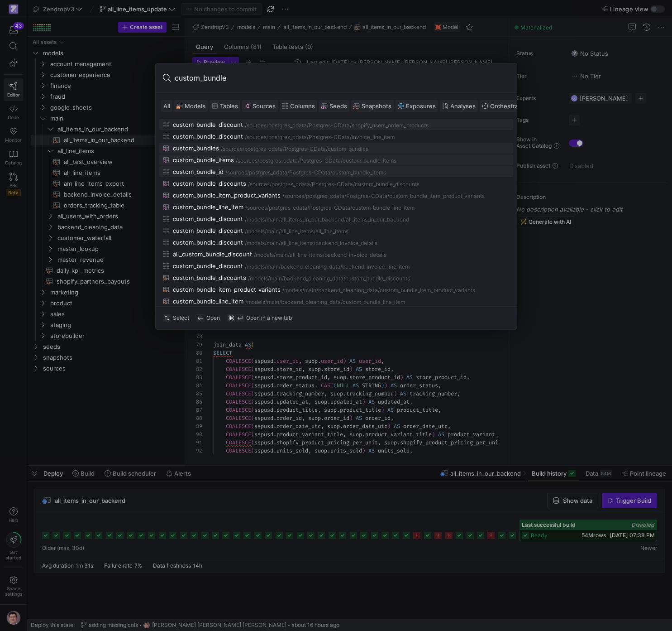  What do you see at coordinates (196, 148) in the screenshot?
I see `div: custom_bundles` at bounding box center [196, 148].